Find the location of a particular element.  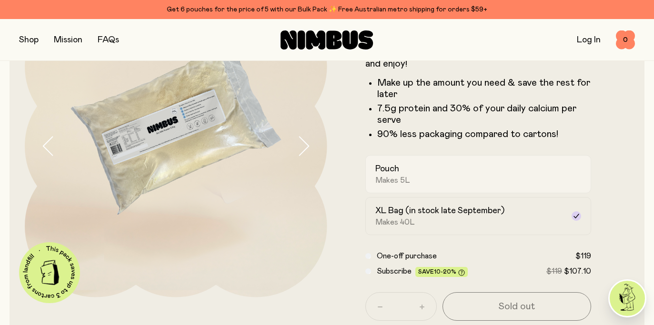

li: Make up the amount you need & save the rest for later is located at coordinates (485, 89).